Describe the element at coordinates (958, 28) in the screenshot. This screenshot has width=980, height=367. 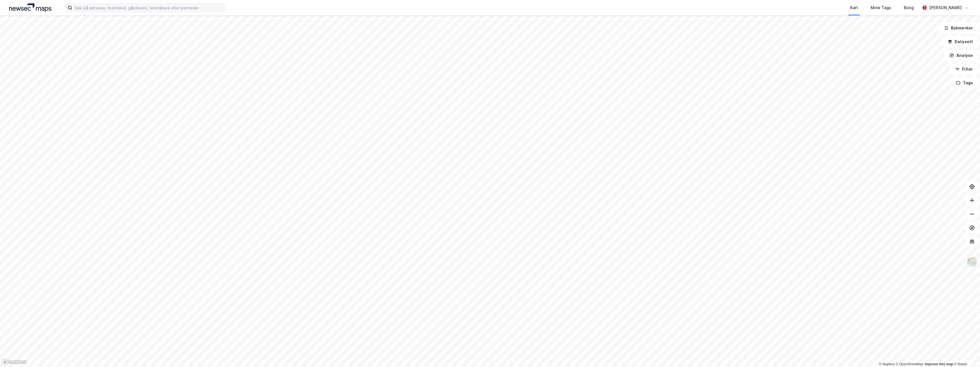
I see `button: Bokmerker` at that location.